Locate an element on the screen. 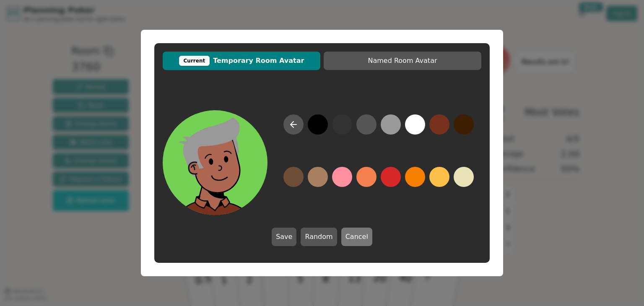 The width and height of the screenshot is (644, 306). button: Random is located at coordinates (319, 237).